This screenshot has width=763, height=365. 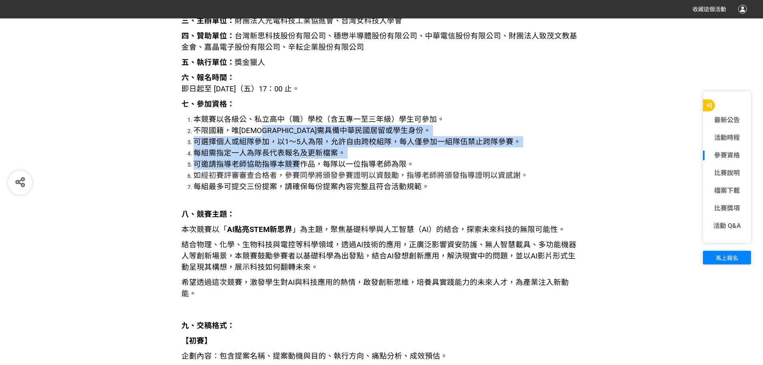 I want to click on strong: 三、主辦單位：, so click(x=208, y=21).